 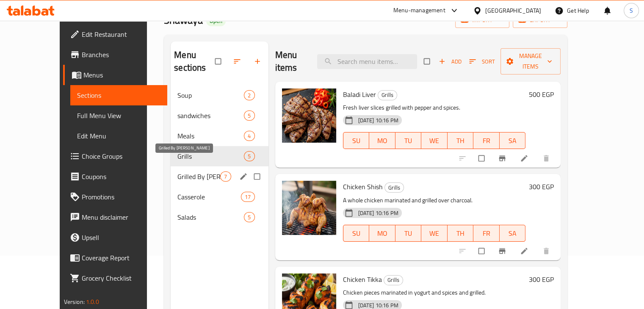 What do you see at coordinates (209, 197) in the screenshot?
I see `span: Casserole` at bounding box center [209, 197].